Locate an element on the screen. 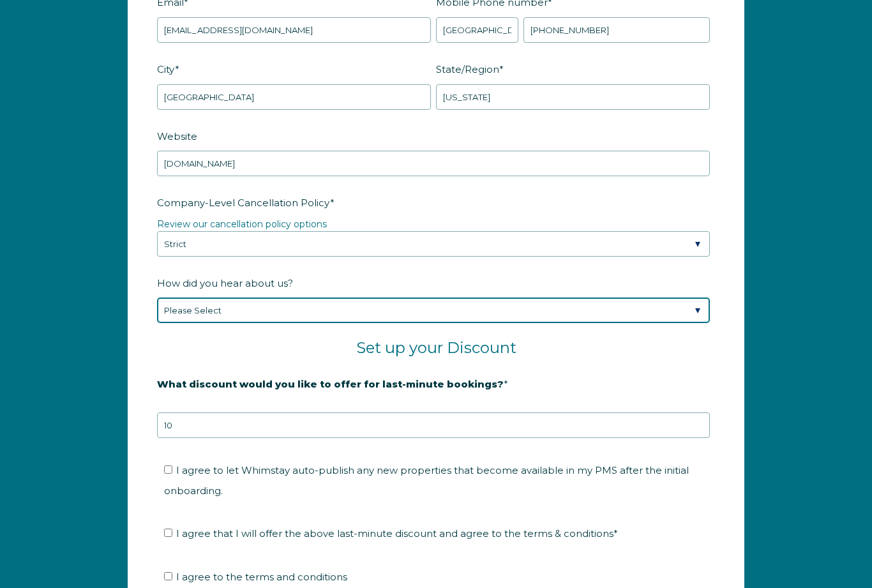 The height and width of the screenshot is (588, 872). span: City is located at coordinates (166, 69).